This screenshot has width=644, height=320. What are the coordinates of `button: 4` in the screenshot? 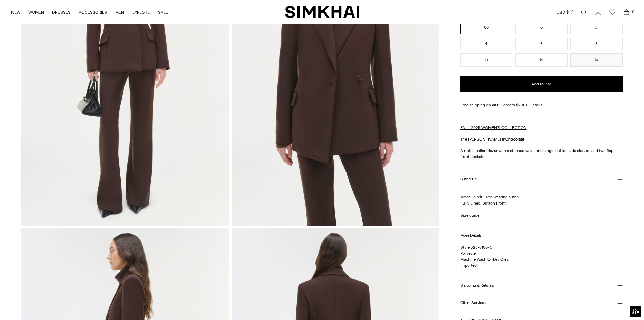 It's located at (487, 44).